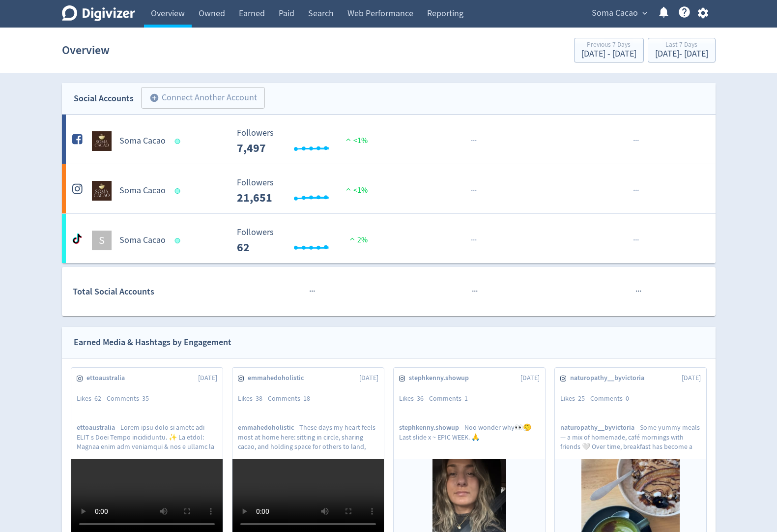 This screenshot has width=777, height=532. What do you see at coordinates (389, 238) in the screenshot?
I see `a: SSoma Cacao Followers --- Followers 62 2%······` at bounding box center [389, 238].